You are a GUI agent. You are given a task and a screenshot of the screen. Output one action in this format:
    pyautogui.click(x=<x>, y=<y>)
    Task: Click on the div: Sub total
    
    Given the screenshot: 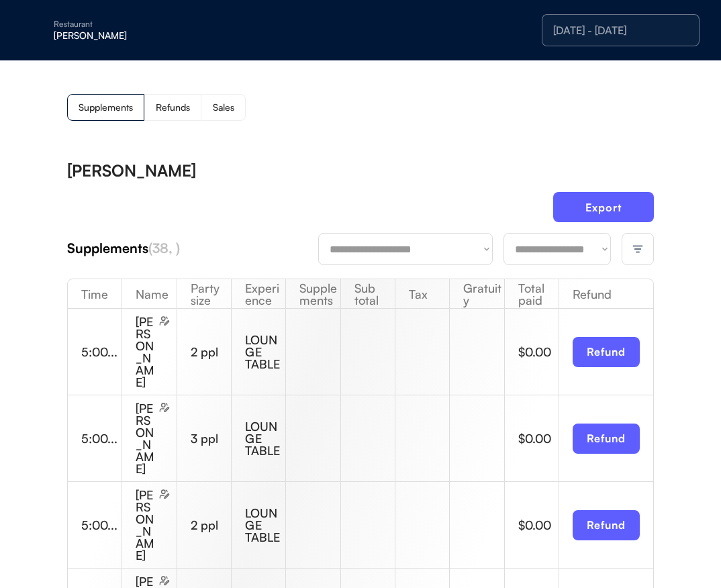 What is the action you would take?
    pyautogui.click(x=368, y=294)
    